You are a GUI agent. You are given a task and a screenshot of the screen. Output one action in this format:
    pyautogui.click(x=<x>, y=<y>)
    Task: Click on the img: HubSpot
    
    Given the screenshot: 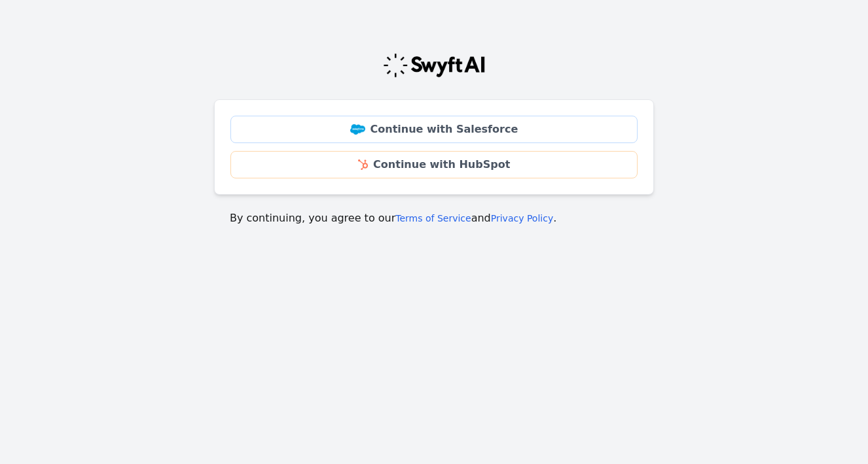 What is the action you would take?
    pyautogui.click(x=363, y=165)
    